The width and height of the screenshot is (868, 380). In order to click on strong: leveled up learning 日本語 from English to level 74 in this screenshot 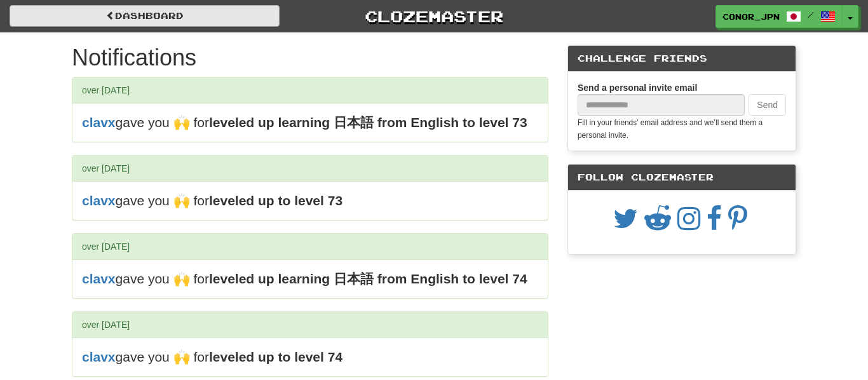, I will do `click(368, 278)`.